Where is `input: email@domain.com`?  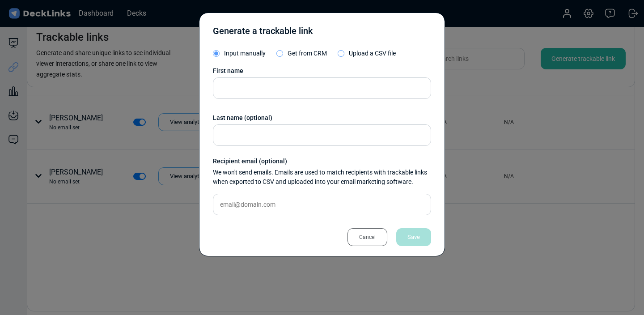 input: email@domain.com is located at coordinates (322, 205).